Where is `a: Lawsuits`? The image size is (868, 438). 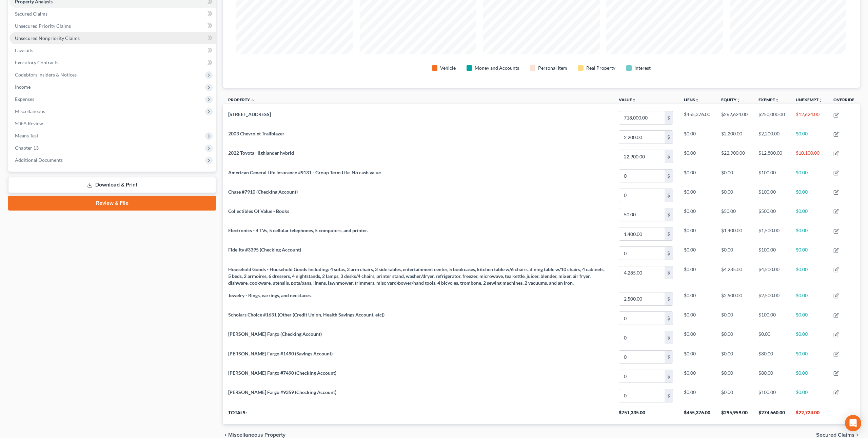 a: Lawsuits is located at coordinates (113, 50).